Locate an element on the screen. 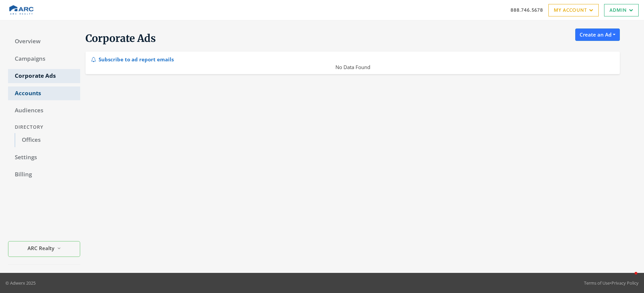 This screenshot has width=644, height=293. a: Accounts is located at coordinates (44, 93).